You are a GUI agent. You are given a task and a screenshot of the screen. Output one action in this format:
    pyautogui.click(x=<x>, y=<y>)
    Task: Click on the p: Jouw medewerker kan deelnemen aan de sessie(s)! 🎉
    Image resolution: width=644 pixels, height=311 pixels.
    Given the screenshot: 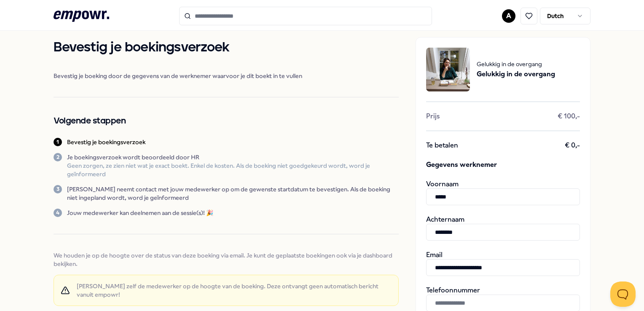 What is the action you would take?
    pyautogui.click(x=140, y=212)
    